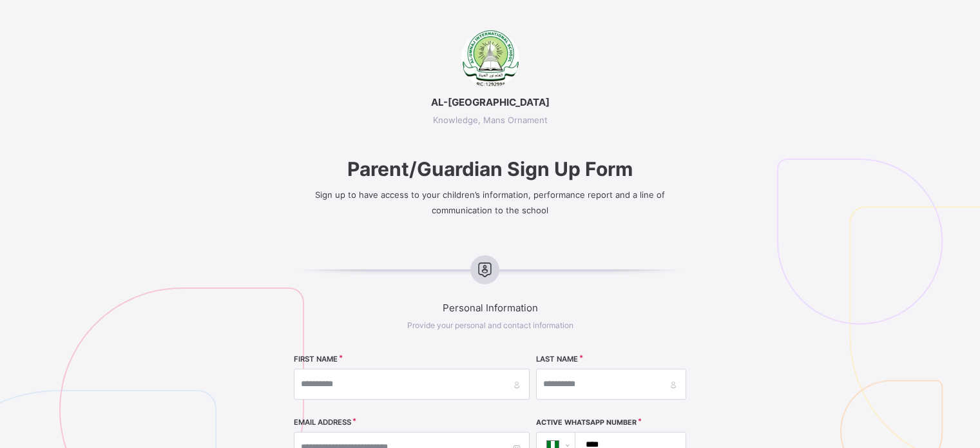 This screenshot has width=980, height=448. Describe the element at coordinates (316, 359) in the screenshot. I see `label: FIRST NAME` at that location.